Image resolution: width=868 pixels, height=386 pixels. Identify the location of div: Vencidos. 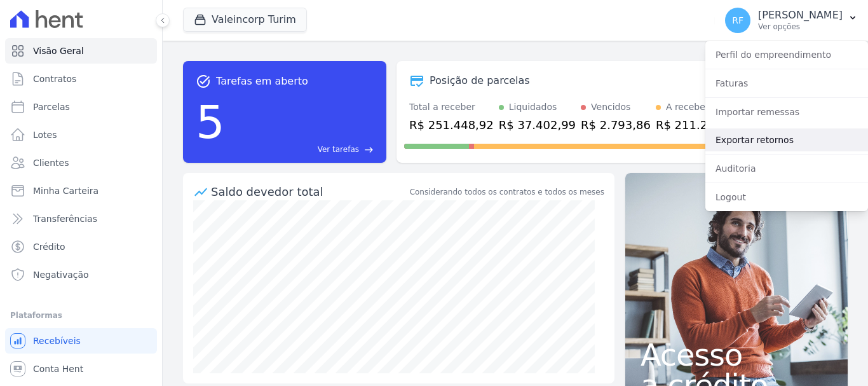
(611, 107).